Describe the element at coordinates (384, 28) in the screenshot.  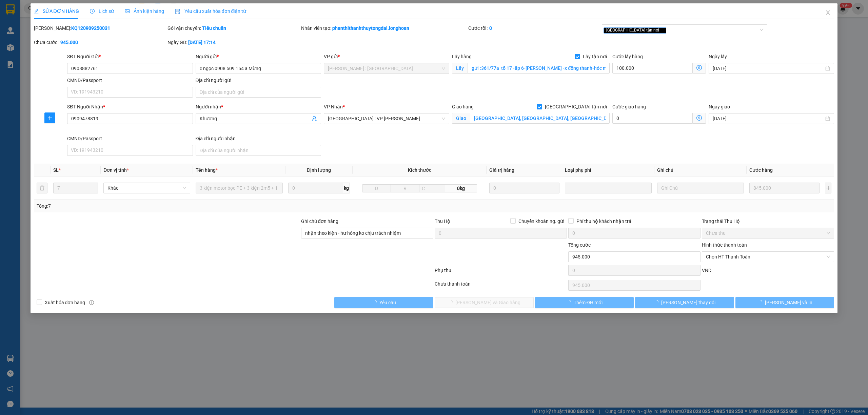
I see `div: Nhân viên tạo:` at that location.